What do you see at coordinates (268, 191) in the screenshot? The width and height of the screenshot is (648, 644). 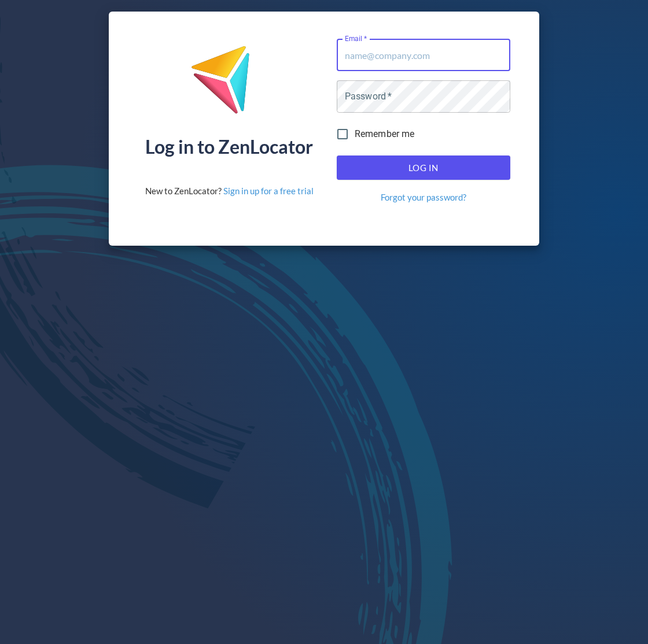 I see `a: Sign in up for a free trial` at bounding box center [268, 191].